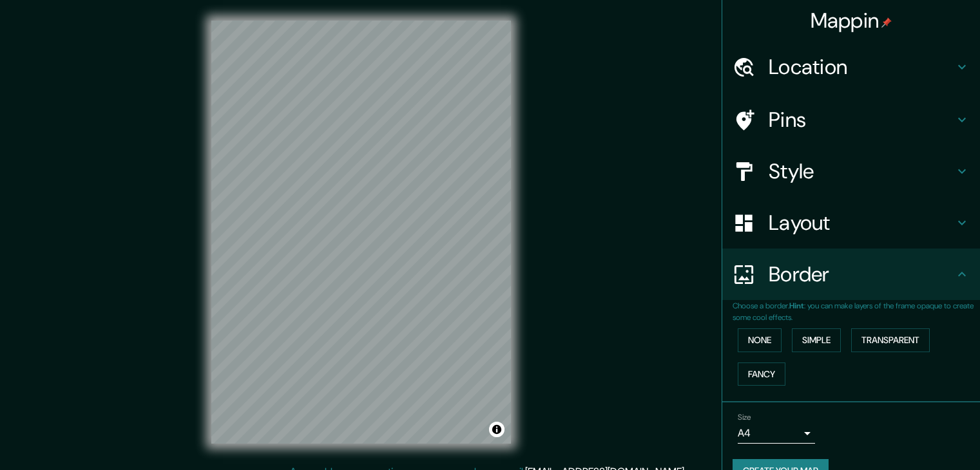 The height and width of the screenshot is (470, 980). I want to click on p: Choose a border. : you can make layers of the frame opaque to create some cool effects., so click(857, 312).